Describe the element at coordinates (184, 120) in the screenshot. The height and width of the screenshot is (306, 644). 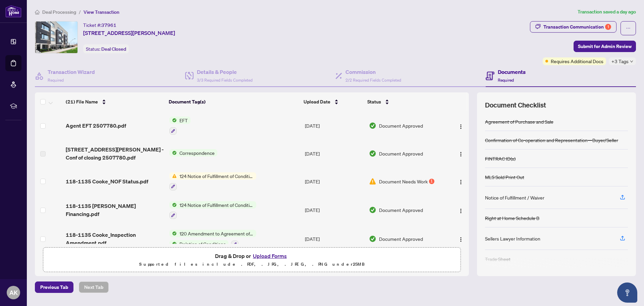
I see `span: EFT` at that location.